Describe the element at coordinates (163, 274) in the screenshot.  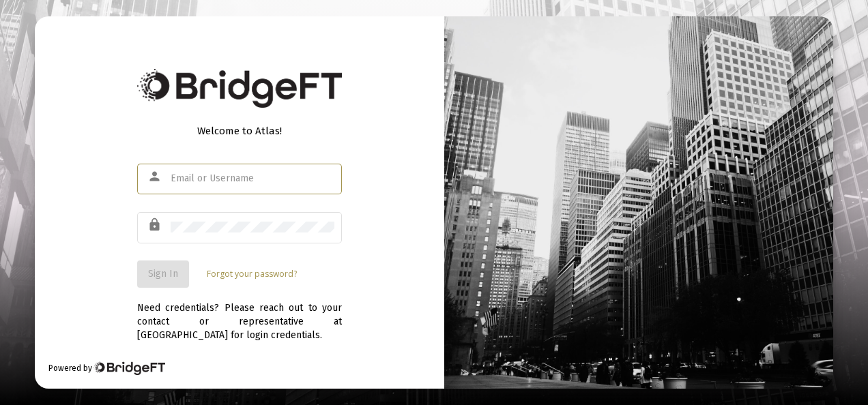
I see `button: Sign In` at that location.